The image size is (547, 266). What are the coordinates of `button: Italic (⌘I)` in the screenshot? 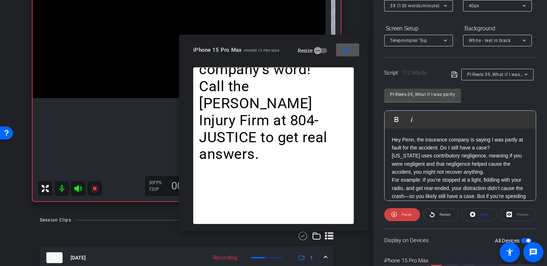 It's located at (412, 119).